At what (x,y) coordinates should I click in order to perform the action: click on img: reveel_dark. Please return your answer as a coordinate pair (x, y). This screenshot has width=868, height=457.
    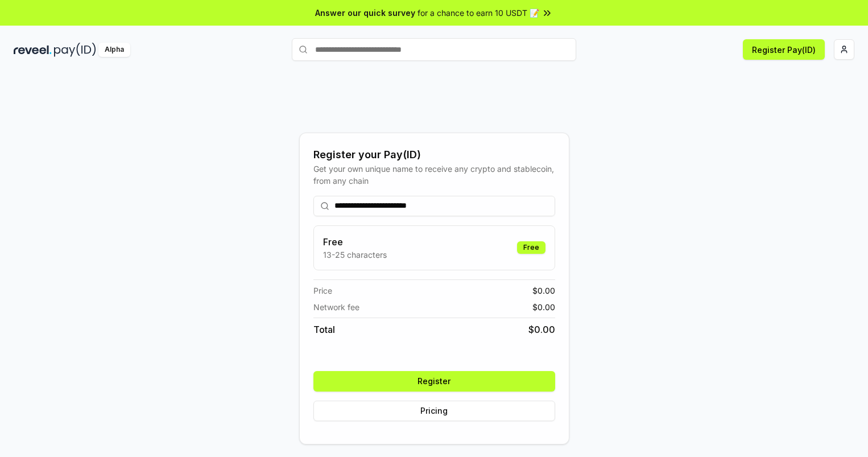
    Looking at the image, I should click on (33, 50).